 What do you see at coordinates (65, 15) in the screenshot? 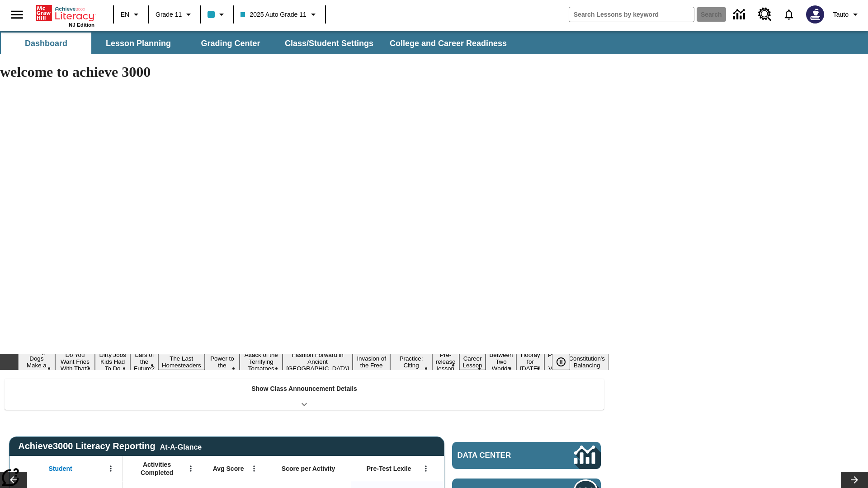
I see `div: Home` at bounding box center [65, 15].